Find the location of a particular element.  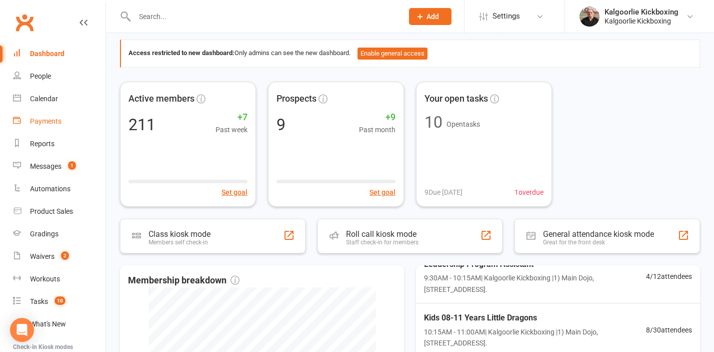

div: Staff check-in for members is located at coordinates (382, 242).